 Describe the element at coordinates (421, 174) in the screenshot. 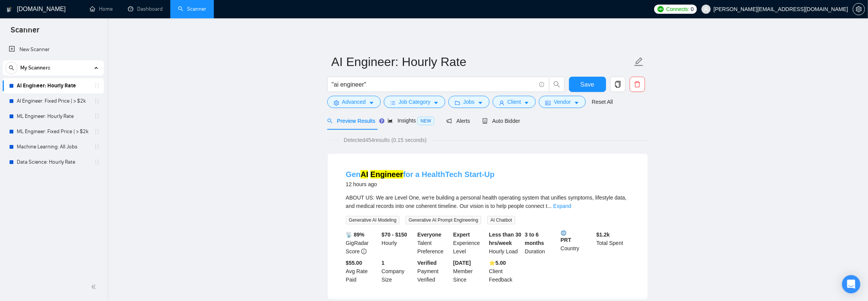

I see `a: GenAI Engineerfor a HealthTech Start-Up` at that location.